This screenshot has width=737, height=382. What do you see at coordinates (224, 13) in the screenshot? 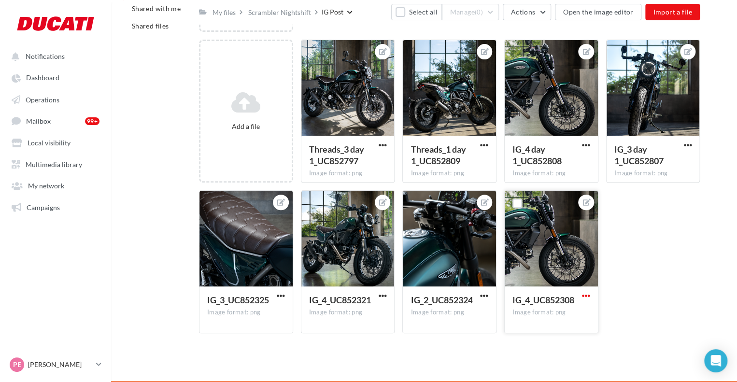
I see `div: My files` at bounding box center [224, 13].